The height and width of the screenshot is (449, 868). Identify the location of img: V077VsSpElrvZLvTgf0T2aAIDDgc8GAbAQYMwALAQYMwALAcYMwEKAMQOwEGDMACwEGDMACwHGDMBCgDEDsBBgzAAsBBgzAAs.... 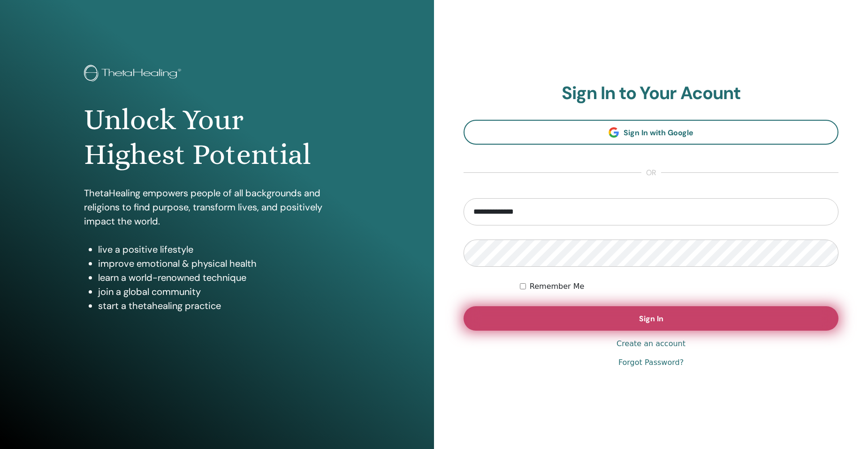
(150, 61).